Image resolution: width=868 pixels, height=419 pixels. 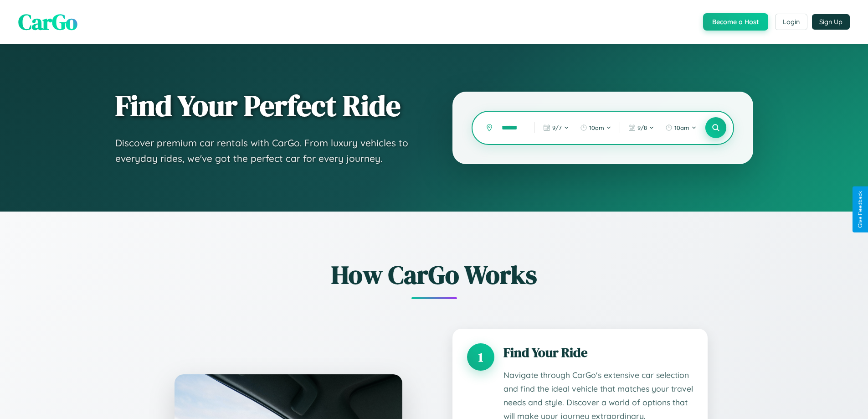 I want to click on button: 9/7, so click(x=556, y=128).